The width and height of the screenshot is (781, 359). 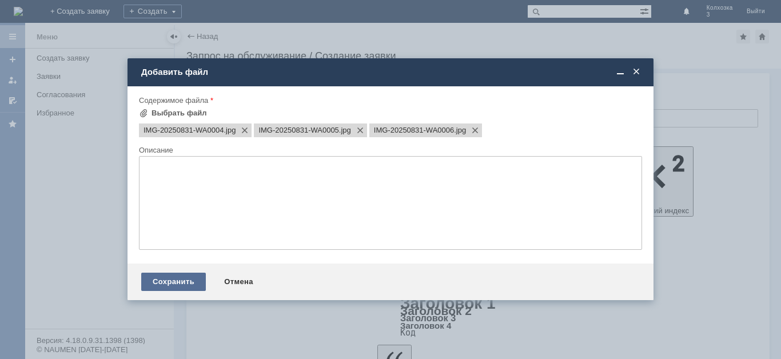 What do you see at coordinates (636, 72) in the screenshot?
I see `span: Закрыть` at bounding box center [636, 72].